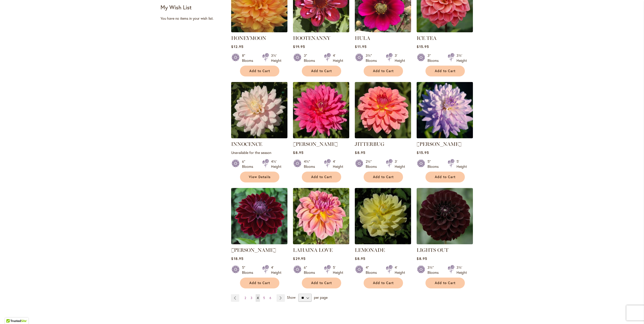 This screenshot has width=644, height=324. I want to click on span: $12.95, so click(237, 46).